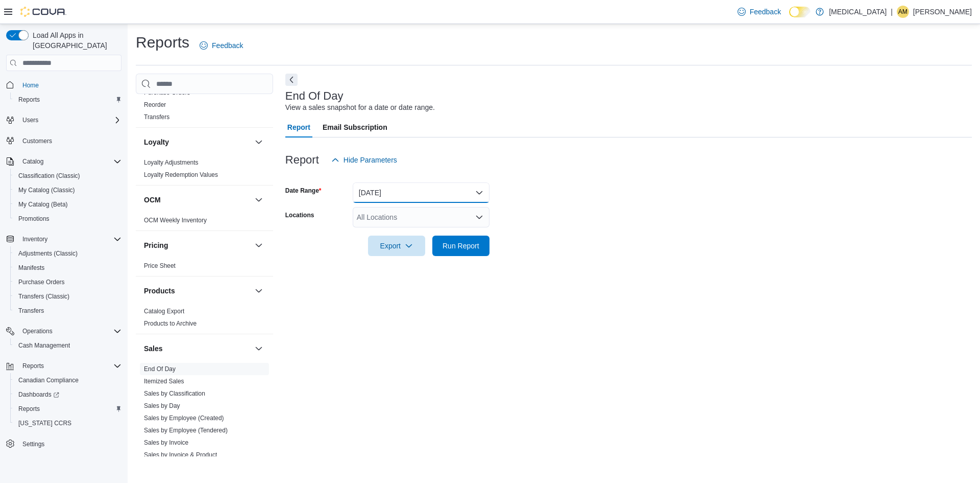 The width and height of the screenshot is (980, 483). What do you see at coordinates (68, 345) in the screenshot?
I see `button: Cash Management` at bounding box center [68, 345].